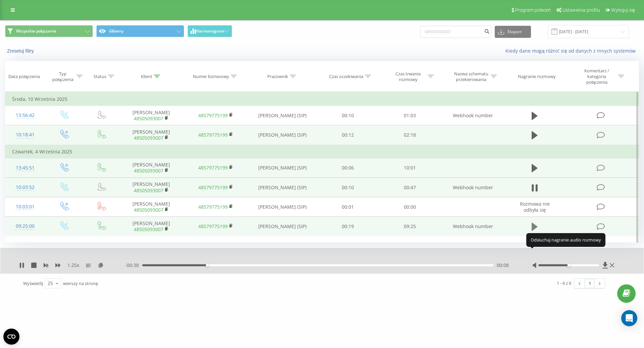 Image resolution: width=644 pixels, height=348 pixels. I want to click on div: Komentarz / kategoria połączenia, so click(597, 76).